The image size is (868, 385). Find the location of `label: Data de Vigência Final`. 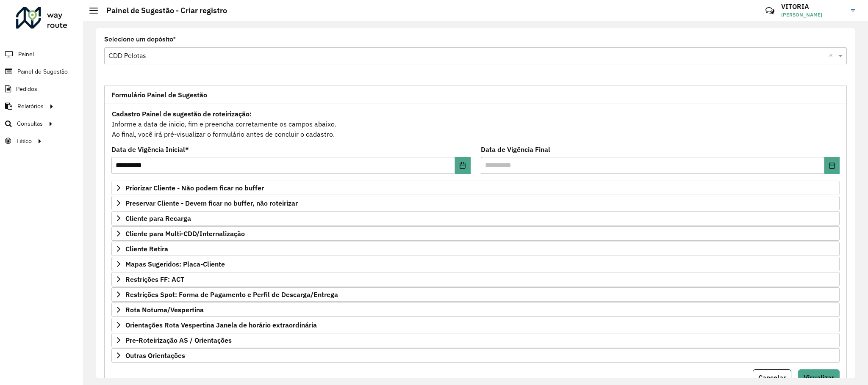

label: Data de Vigência Final is located at coordinates (515, 149).